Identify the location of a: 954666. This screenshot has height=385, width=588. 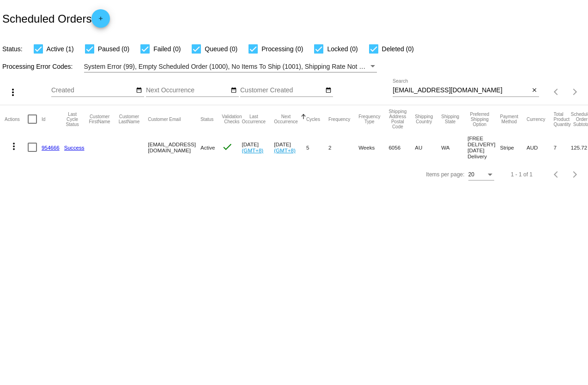
(50, 147).